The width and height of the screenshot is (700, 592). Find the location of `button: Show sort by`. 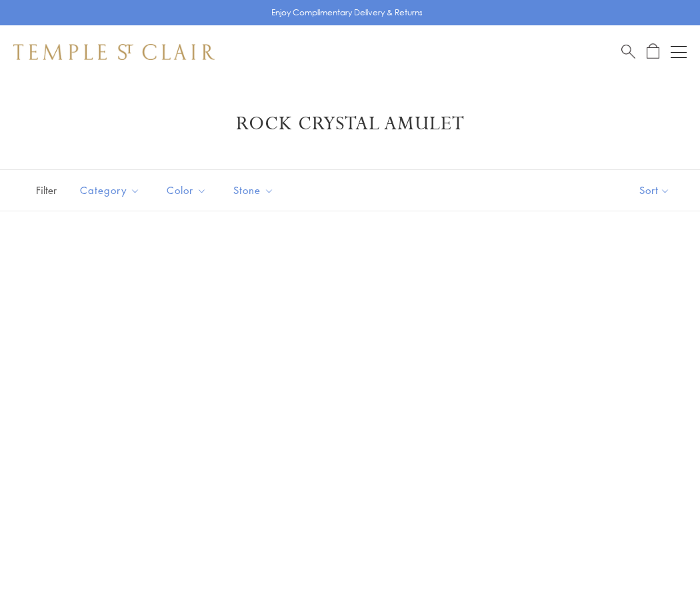

button: Show sort by is located at coordinates (655, 190).